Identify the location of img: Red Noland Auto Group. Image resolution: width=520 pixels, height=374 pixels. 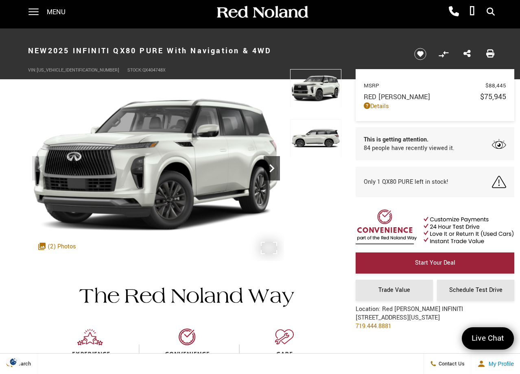
(262, 12).